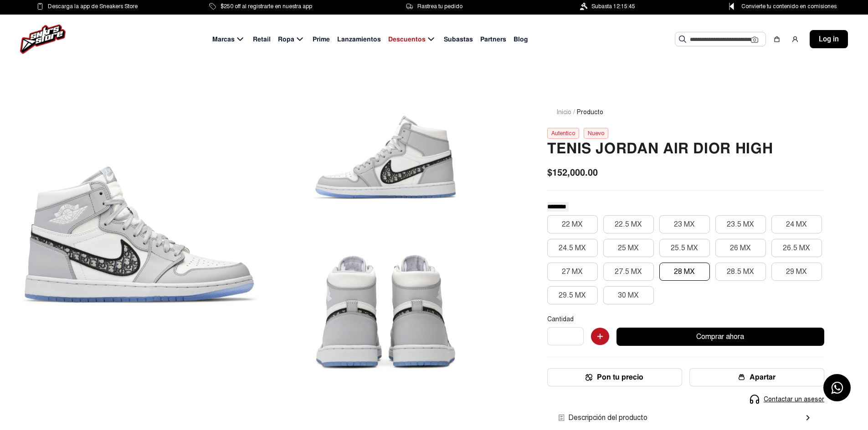 This screenshot has height=430, width=868. I want to click on button: 23.5 MX, so click(741, 224).